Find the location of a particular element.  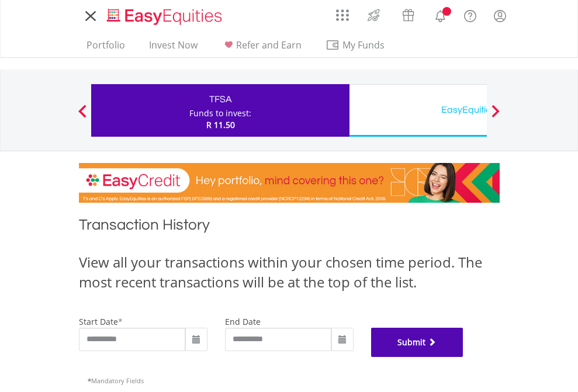

a: Vouchers is located at coordinates (408, 13).